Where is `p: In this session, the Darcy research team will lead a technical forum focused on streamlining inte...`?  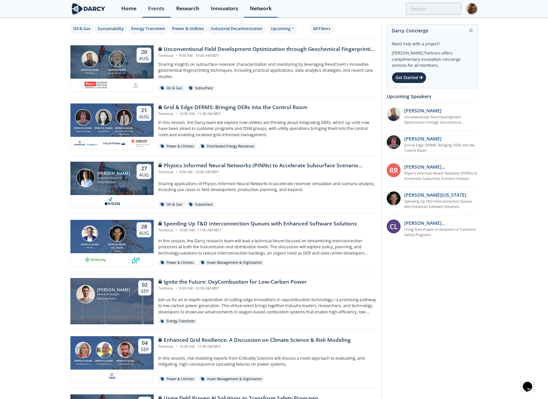
p: In this session, the Darcy research team will lead a technical forum focused on streamlining inte... is located at coordinates (268, 247).